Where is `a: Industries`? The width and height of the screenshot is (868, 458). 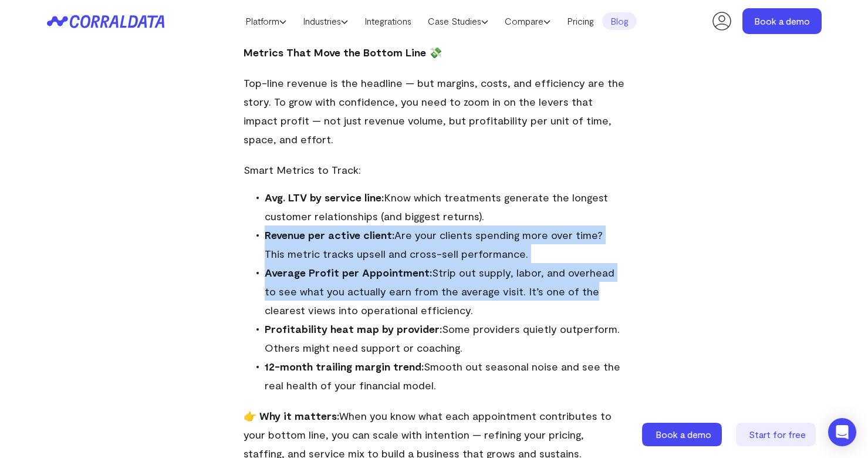 a: Industries is located at coordinates (325, 21).